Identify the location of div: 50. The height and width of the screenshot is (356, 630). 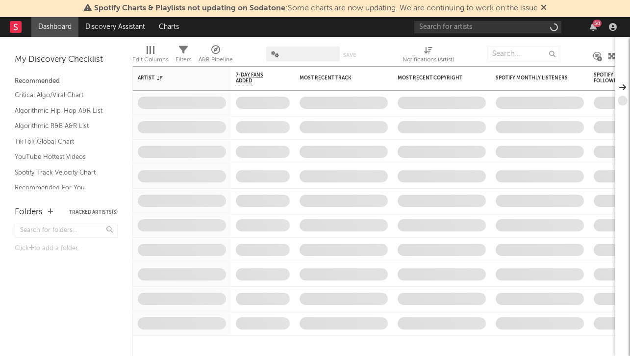
(597, 23).